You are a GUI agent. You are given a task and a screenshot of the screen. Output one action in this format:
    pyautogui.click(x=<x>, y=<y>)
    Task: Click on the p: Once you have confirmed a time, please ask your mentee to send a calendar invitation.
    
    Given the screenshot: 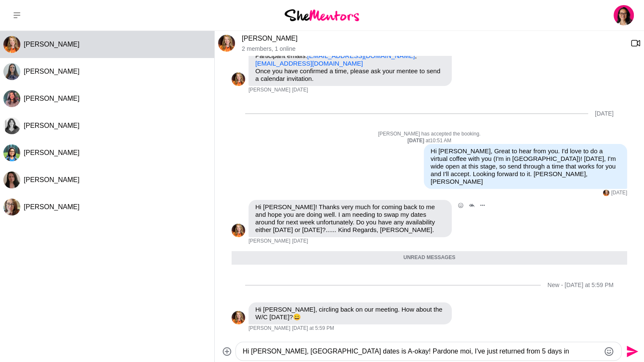 What is the action you would take?
    pyautogui.click(x=350, y=75)
    